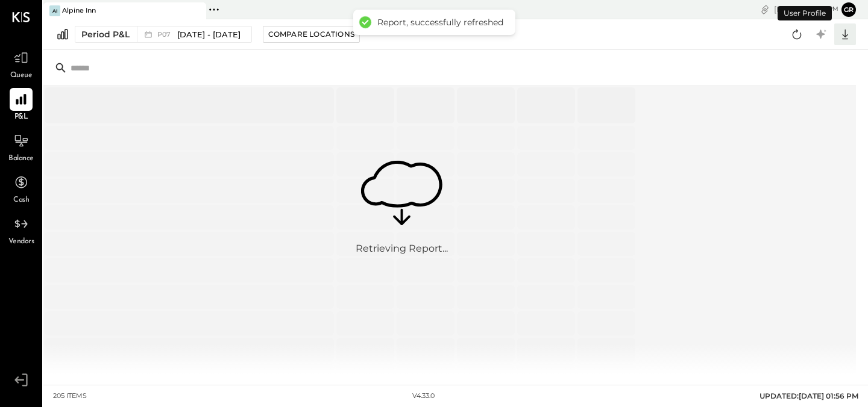 The image size is (868, 407). I want to click on span: P07, so click(166, 34).